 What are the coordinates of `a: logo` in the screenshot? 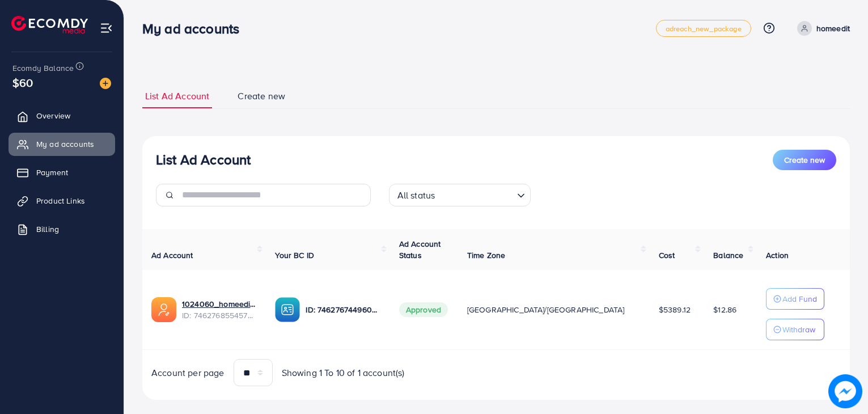 It's located at (50, 25).